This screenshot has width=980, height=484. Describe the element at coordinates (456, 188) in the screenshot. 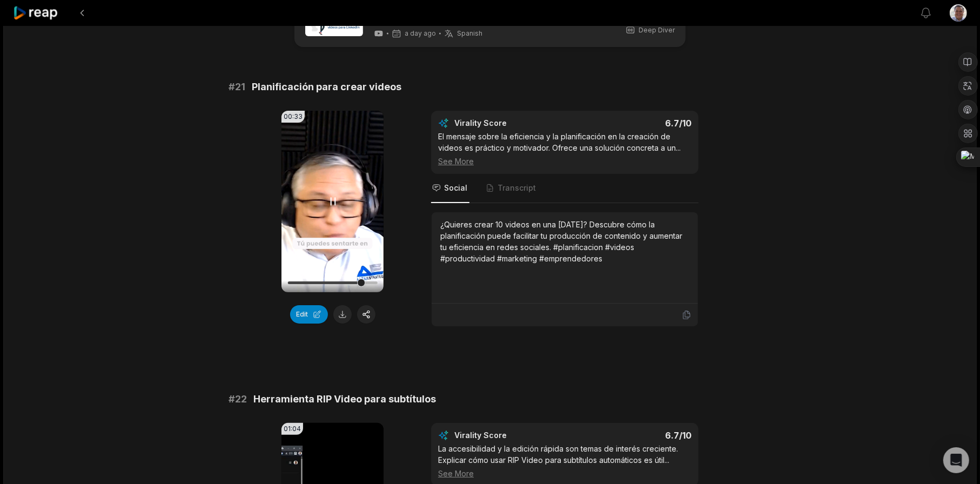

I see `span: Social` at that location.